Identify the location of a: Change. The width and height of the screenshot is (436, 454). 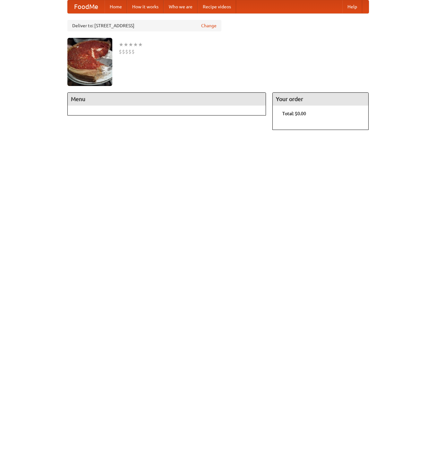
(209, 26).